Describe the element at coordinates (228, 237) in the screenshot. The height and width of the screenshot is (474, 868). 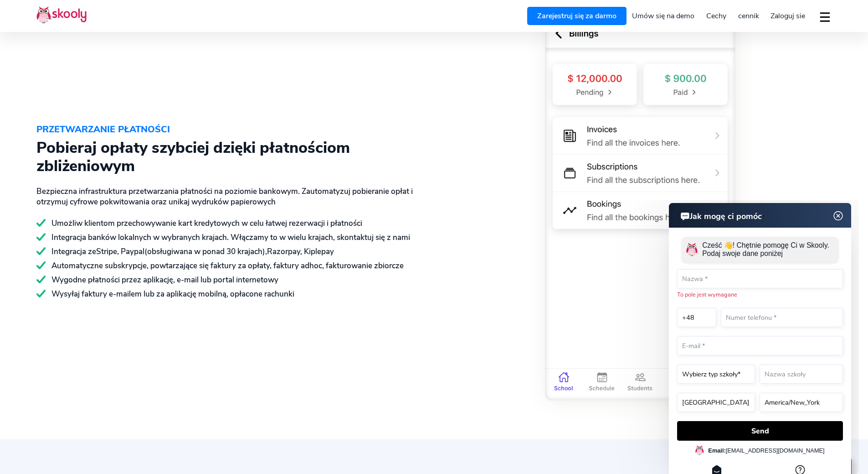
I see `div: Integracja banków lokalnych w wybranych krajach. Włączamy to w wielu krajach, skontaktuj się z nami` at that location.